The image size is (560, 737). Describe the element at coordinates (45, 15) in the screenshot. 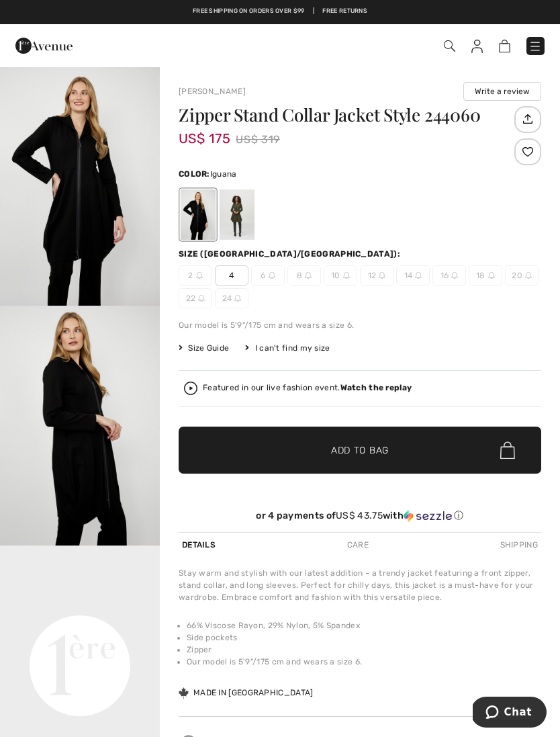

I see `span: Chat` at that location.